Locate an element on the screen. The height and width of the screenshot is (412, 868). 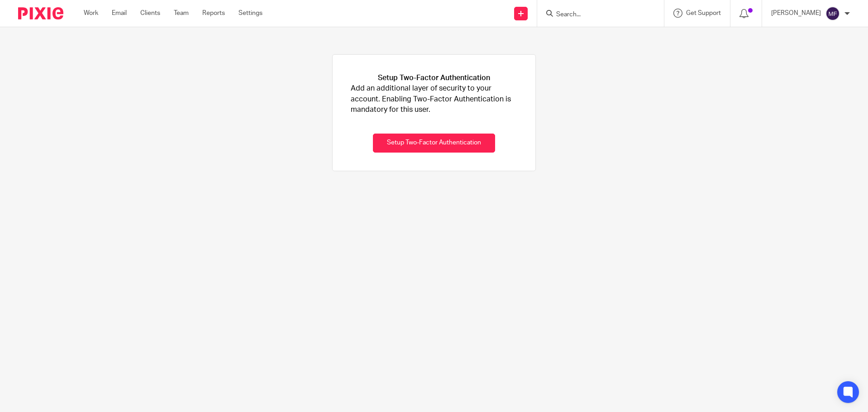
h1: Setup Two-Factor Authentication is located at coordinates (434, 78).